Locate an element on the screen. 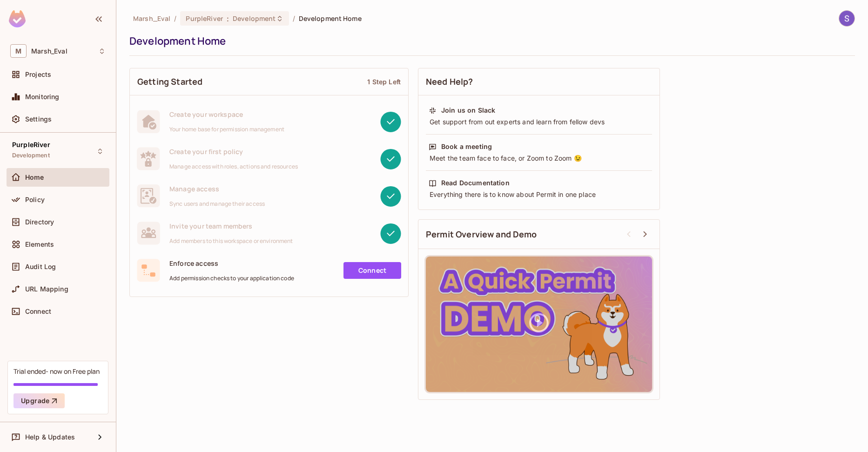 Image resolution: width=868 pixels, height=452 pixels. span: Need Help? is located at coordinates (449, 82).